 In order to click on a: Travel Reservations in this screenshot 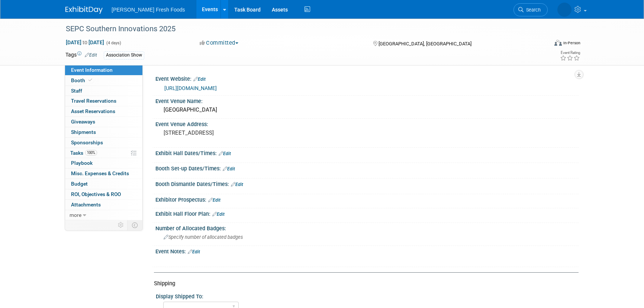, I will do `click(104, 100)`.